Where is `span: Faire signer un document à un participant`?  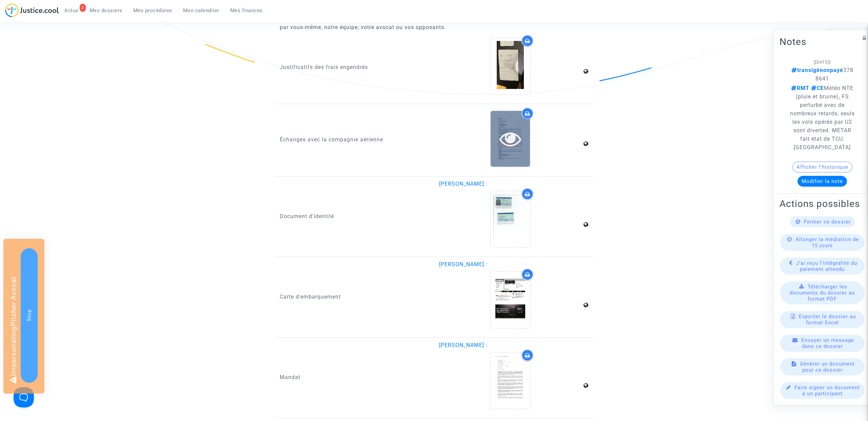 span: Faire signer un document à un participant is located at coordinates (827, 391).